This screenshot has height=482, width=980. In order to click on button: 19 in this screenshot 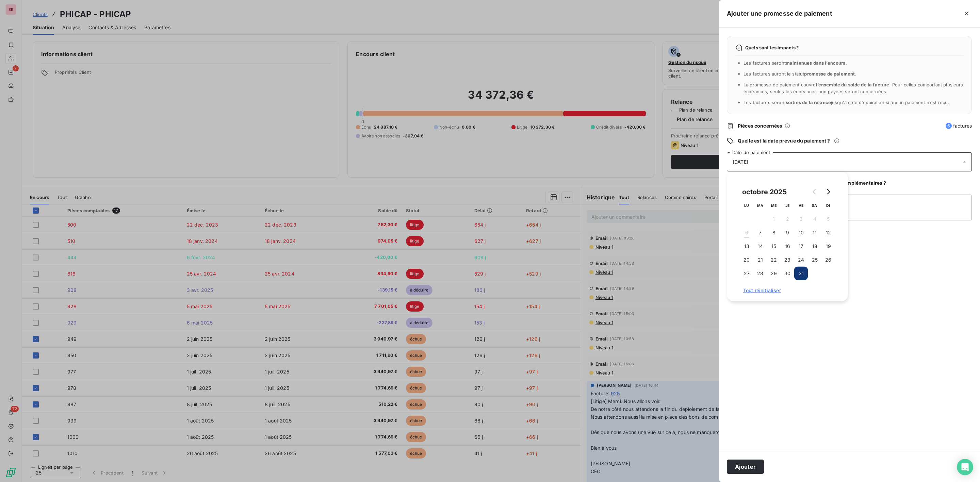, I will do `click(828, 247)`.